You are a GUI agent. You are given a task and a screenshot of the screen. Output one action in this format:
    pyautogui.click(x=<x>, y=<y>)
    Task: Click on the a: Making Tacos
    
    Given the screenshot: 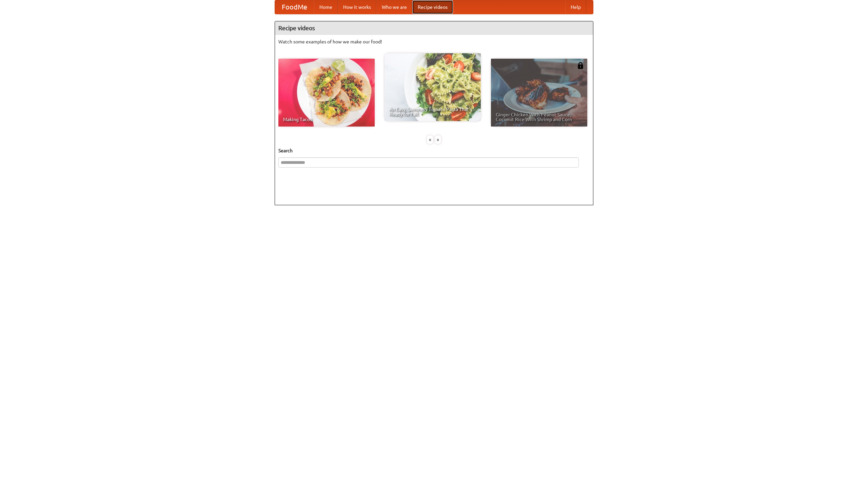 What is the action you would take?
    pyautogui.click(x=327, y=93)
    